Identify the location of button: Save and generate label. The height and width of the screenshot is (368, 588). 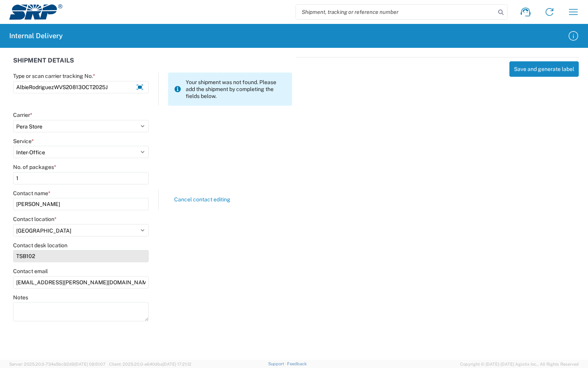
(544, 69).